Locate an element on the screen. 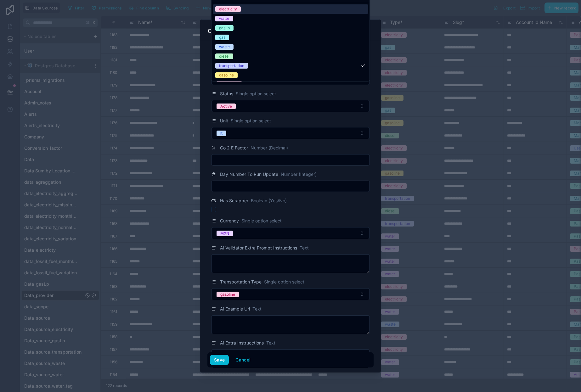 This screenshot has width=581, height=392. span: Number (Decimal) is located at coordinates (269, 148).